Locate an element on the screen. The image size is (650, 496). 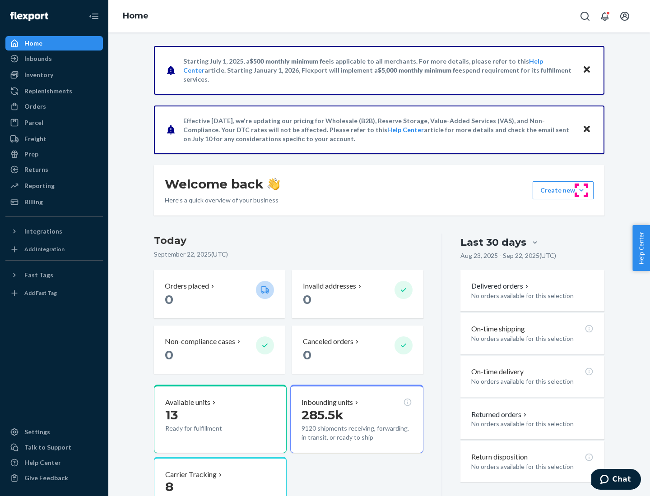
p: Non-compliance cases is located at coordinates (200, 342).